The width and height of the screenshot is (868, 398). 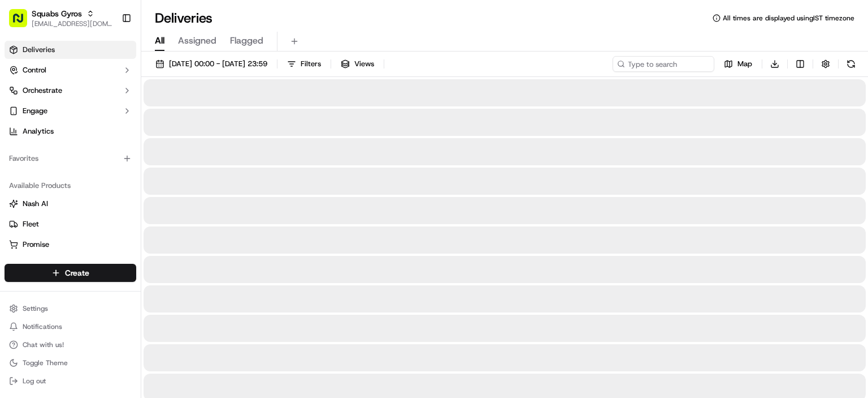 What do you see at coordinates (70, 363) in the screenshot?
I see `button: Toggle Theme` at bounding box center [70, 363].